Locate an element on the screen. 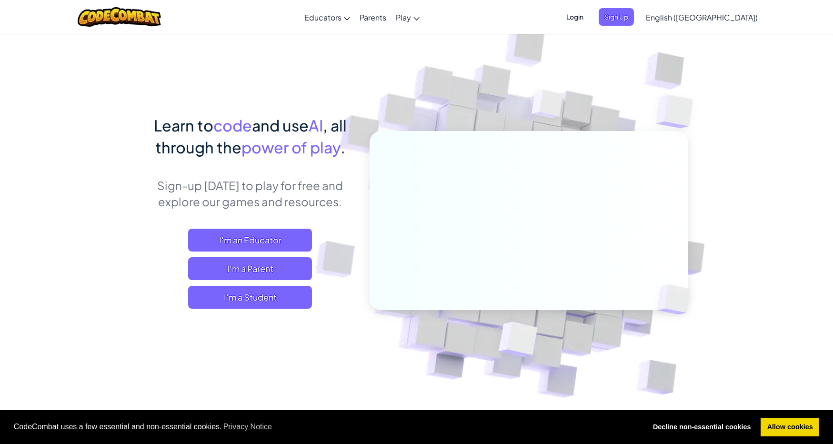 The image size is (833, 444). span: Login is located at coordinates (575, 17).